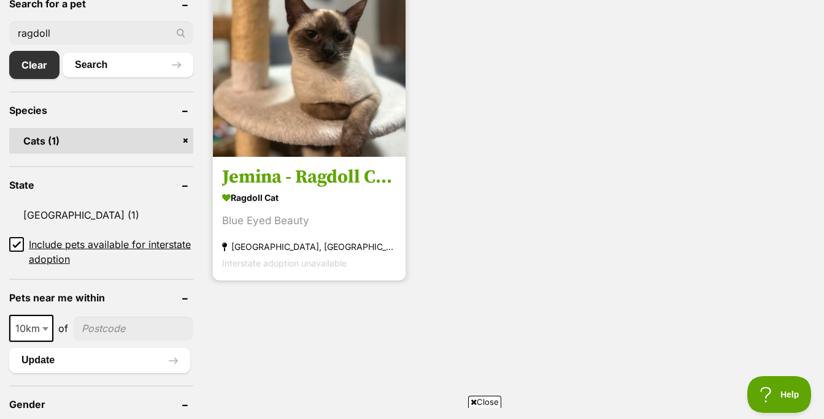  What do you see at coordinates (101, 298) in the screenshot?
I see `header: Pets near me within` at bounding box center [101, 298].